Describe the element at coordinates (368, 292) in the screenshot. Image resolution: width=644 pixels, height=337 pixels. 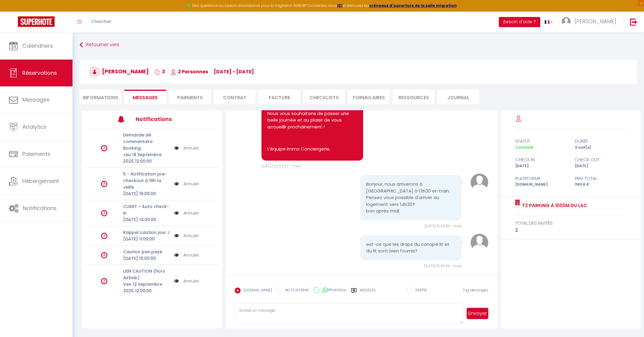
I see `label: Modèles` at that location.